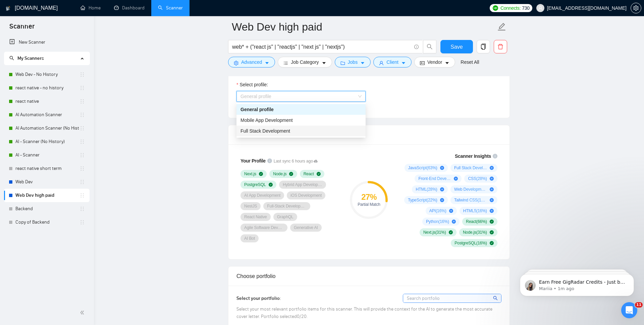  Describe the element at coordinates (286, 63) in the screenshot. I see `span: bars` at that location.